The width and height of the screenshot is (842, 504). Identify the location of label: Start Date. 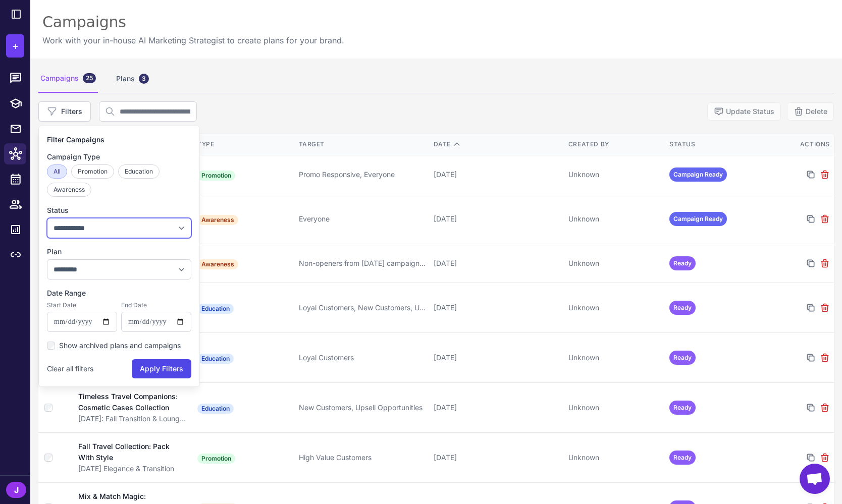
(82, 306).